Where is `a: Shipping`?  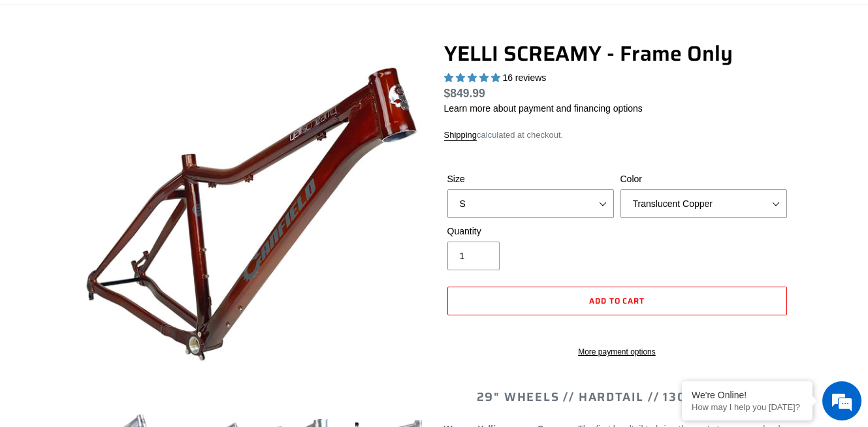
a: Shipping is located at coordinates (460, 136).